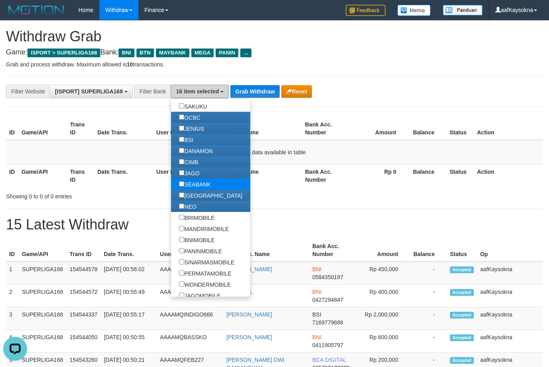  Describe the element at coordinates (64, 53) in the screenshot. I see `span: ISPORT > SUPERLIGA168` at that location.